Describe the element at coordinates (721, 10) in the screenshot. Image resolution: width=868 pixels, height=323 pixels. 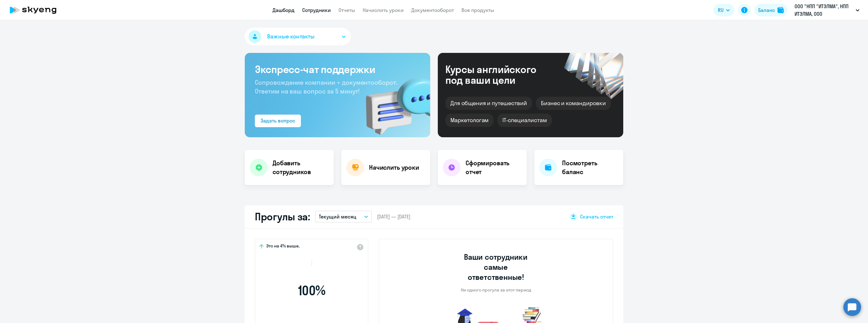
I see `span: RU` at that location.